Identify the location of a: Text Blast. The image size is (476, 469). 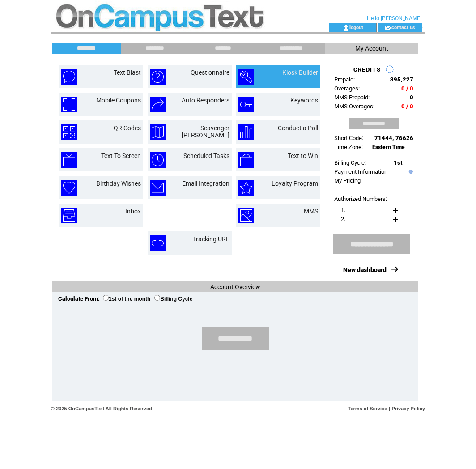
(127, 72).